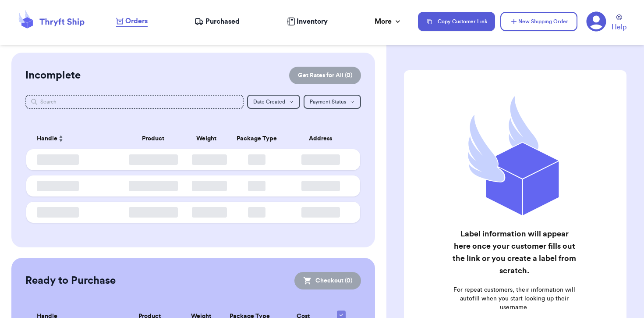 The height and width of the screenshot is (318, 644). Describe the element at coordinates (71, 281) in the screenshot. I see `h2: Ready to Purchase` at that location.